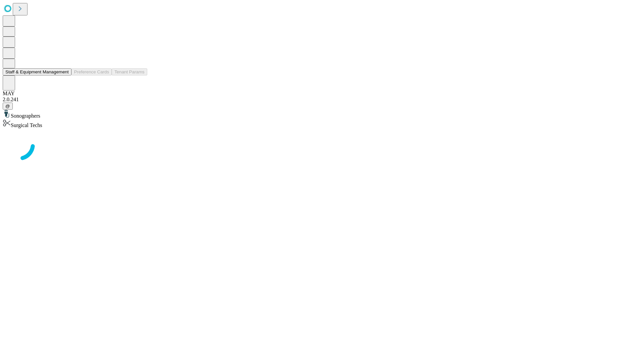 Image resolution: width=644 pixels, height=362 pixels. I want to click on div: Sonographers, so click(322, 114).